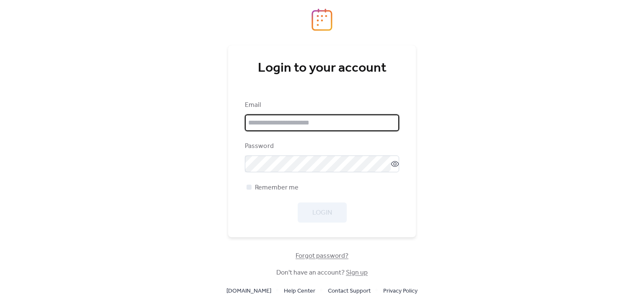 This screenshot has width=644, height=306. I want to click on span: Don't have an account?, so click(322, 273).